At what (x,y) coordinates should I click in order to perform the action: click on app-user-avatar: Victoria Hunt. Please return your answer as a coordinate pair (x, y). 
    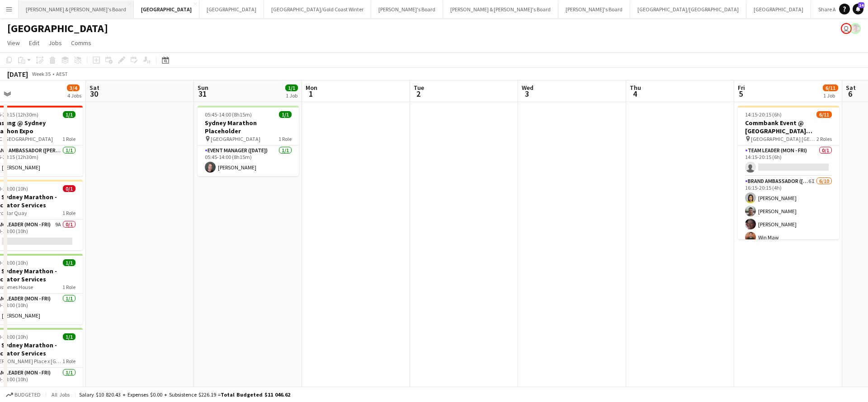
    Looking at the image, I should click on (856, 29).